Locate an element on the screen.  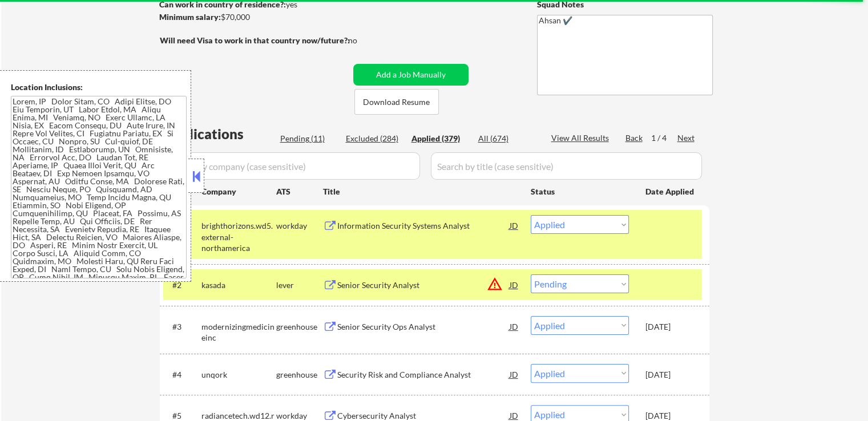
button: Download Resume is located at coordinates (396, 101).